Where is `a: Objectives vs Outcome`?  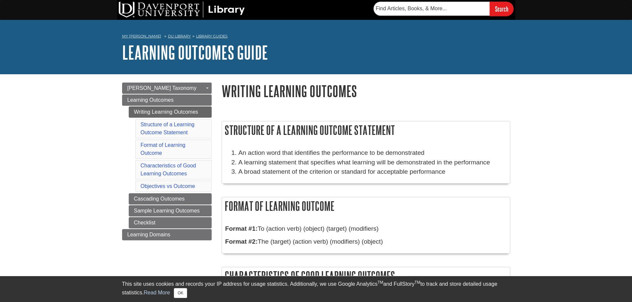 a: Objectives vs Outcome is located at coordinates (168, 186).